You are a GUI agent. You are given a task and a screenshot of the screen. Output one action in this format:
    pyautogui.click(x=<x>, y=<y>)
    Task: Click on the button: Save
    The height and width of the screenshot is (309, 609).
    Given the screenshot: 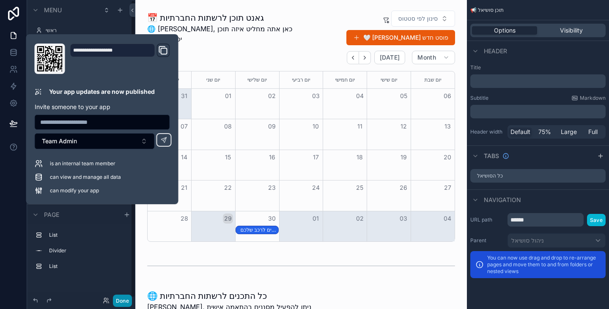 What is the action you would take?
    pyautogui.click(x=597, y=220)
    